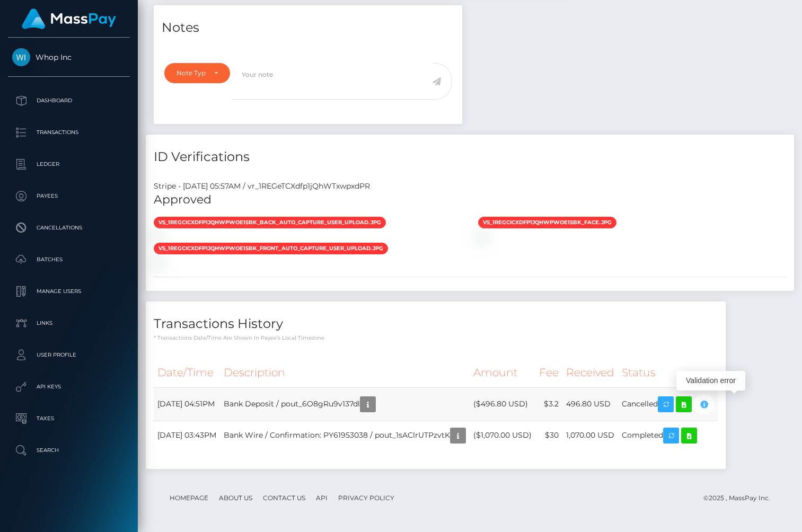 Image resolution: width=802 pixels, height=532 pixels. I want to click on a: Dashboard, so click(69, 100).